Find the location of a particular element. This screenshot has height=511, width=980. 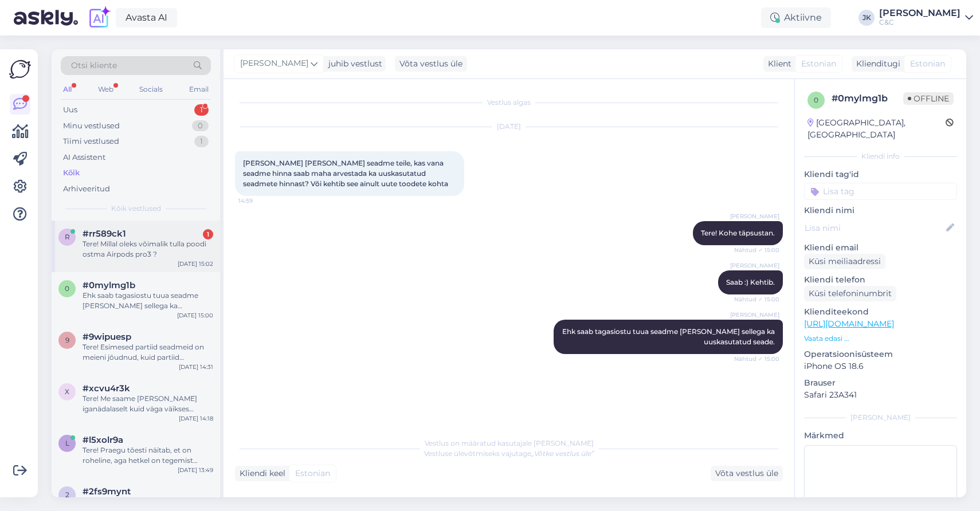

span: Kõik vestlused is located at coordinates (136, 209).